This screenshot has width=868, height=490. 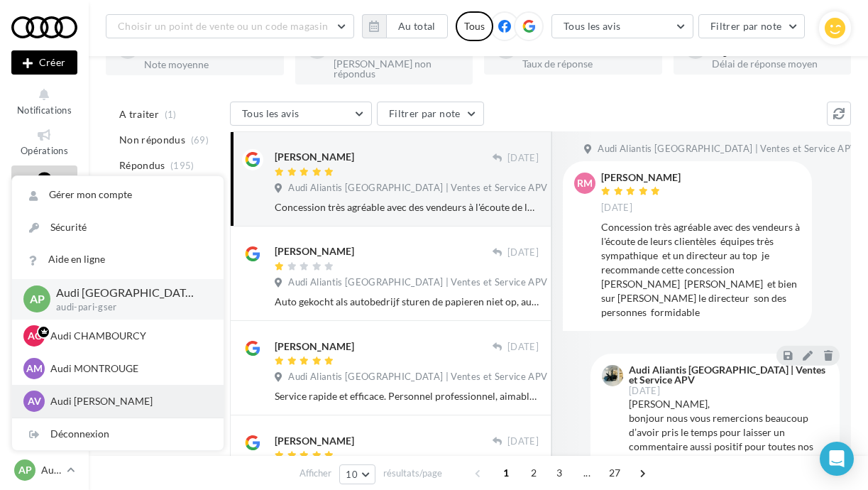 I want to click on p: audi-pari-gser, so click(x=129, y=307).